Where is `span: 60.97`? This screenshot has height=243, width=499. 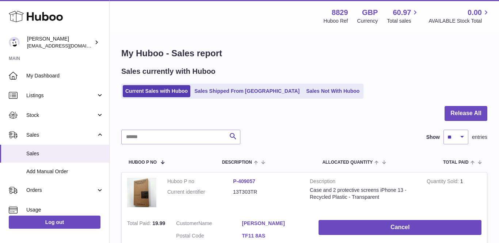 span: 60.97 is located at coordinates (402, 12).